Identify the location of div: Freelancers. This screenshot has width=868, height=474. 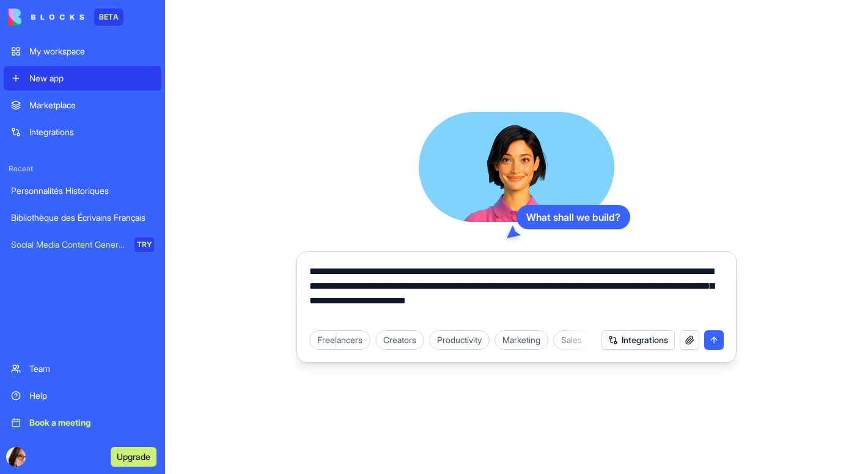
(340, 340).